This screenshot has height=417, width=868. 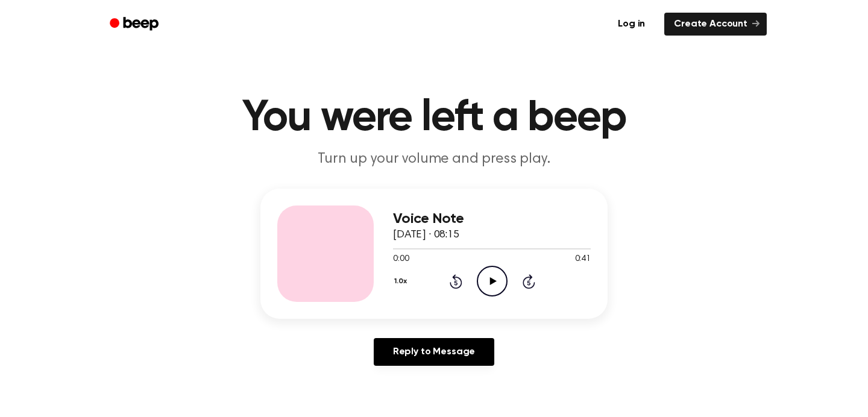 I want to click on h1: You were left a beep, so click(x=434, y=118).